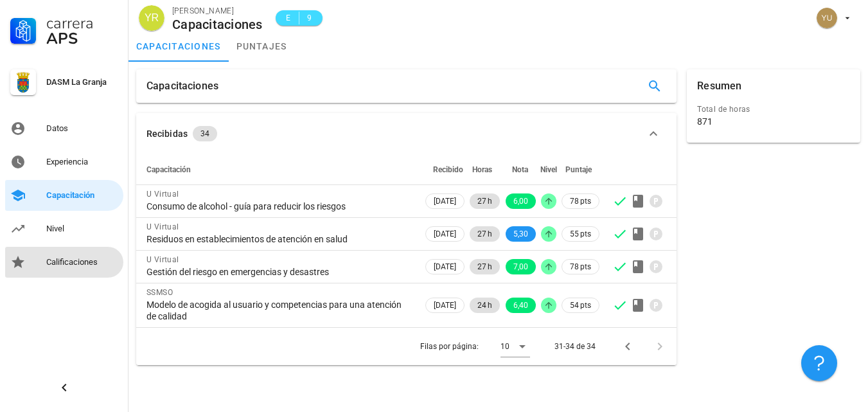 The image size is (868, 412). Describe the element at coordinates (549, 170) in the screenshot. I see `span: Nivel` at that location.